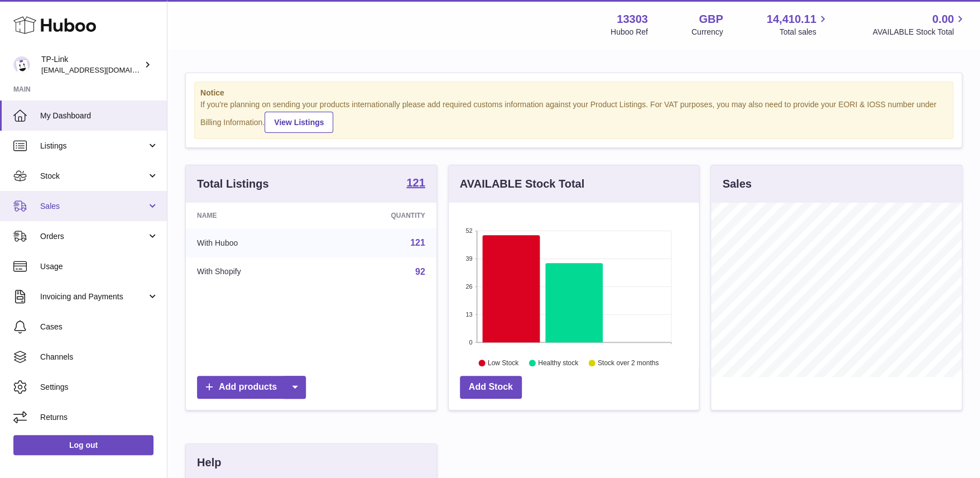 The width and height of the screenshot is (980, 478). I want to click on a: 14,410.11 Total sales, so click(797, 25).